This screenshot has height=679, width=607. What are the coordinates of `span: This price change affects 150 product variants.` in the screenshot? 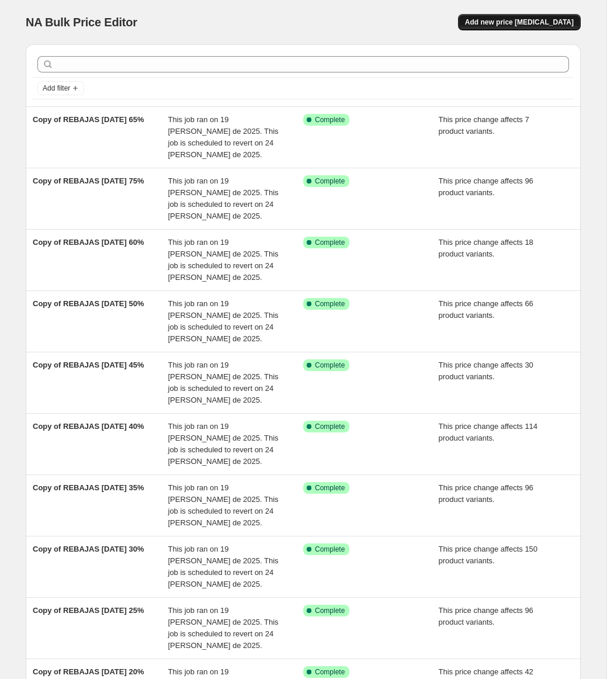 It's located at (488, 554).